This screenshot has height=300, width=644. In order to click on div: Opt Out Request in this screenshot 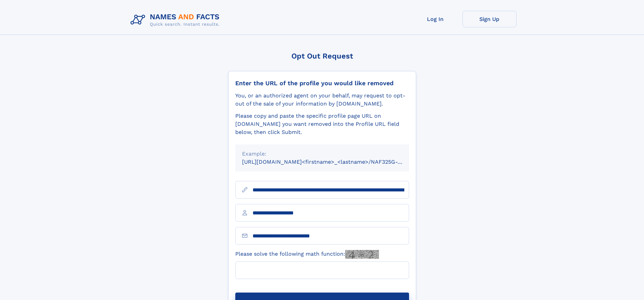, I will do `click(322, 56)`.